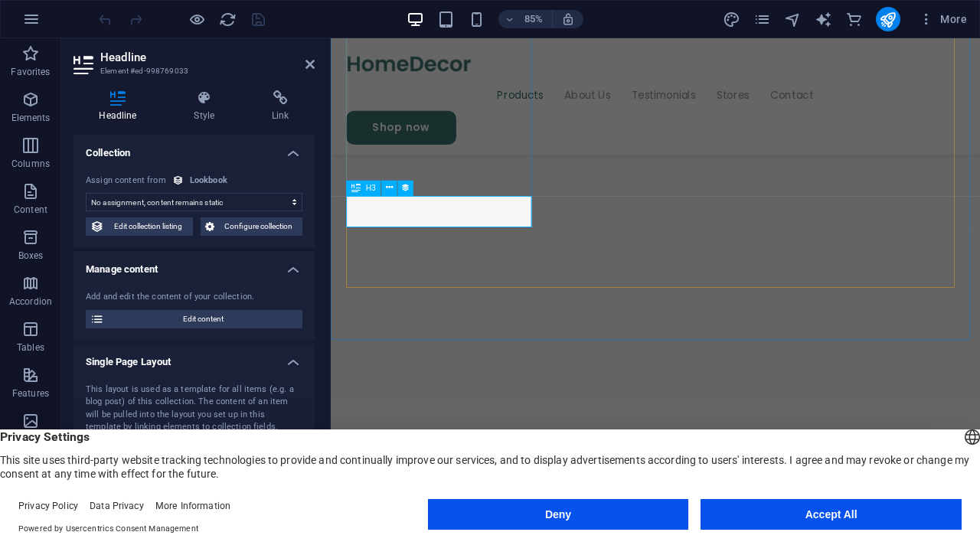 The height and width of the screenshot is (545, 980). I want to click on button: Configure collection, so click(252, 227).